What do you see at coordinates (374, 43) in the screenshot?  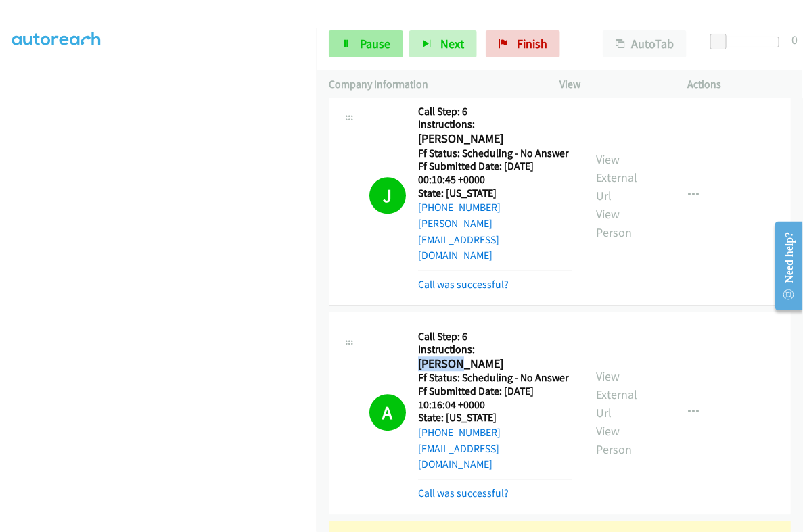 I see `span: Pause` at bounding box center [374, 43].